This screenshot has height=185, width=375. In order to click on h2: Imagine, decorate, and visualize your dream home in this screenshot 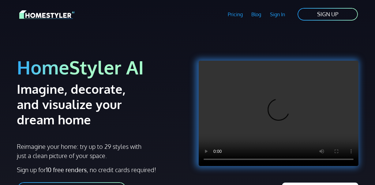, I will do `click(84, 104)`.